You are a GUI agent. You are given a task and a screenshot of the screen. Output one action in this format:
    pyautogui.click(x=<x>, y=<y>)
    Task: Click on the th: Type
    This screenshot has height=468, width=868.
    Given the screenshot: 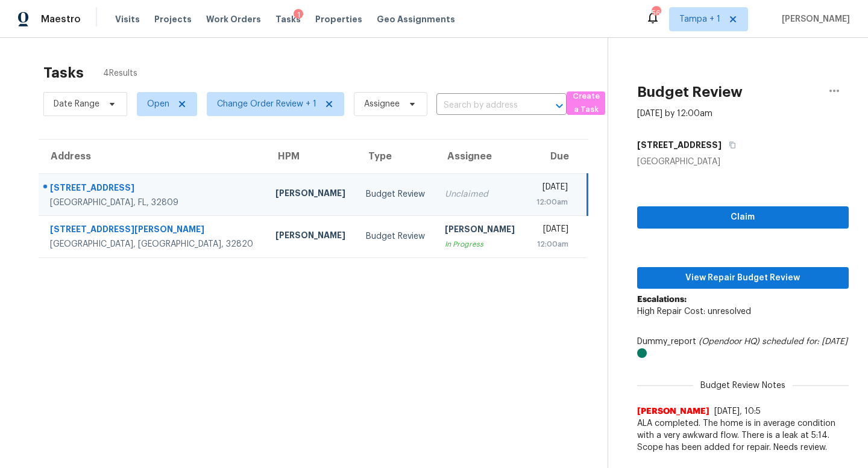 What is the action you would take?
    pyautogui.click(x=396, y=157)
    